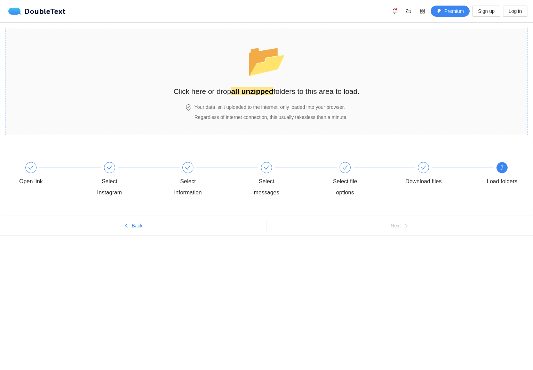 The image size is (533, 370). What do you see at coordinates (502, 175) in the screenshot?
I see `div: 7Load folders` at bounding box center [502, 175].